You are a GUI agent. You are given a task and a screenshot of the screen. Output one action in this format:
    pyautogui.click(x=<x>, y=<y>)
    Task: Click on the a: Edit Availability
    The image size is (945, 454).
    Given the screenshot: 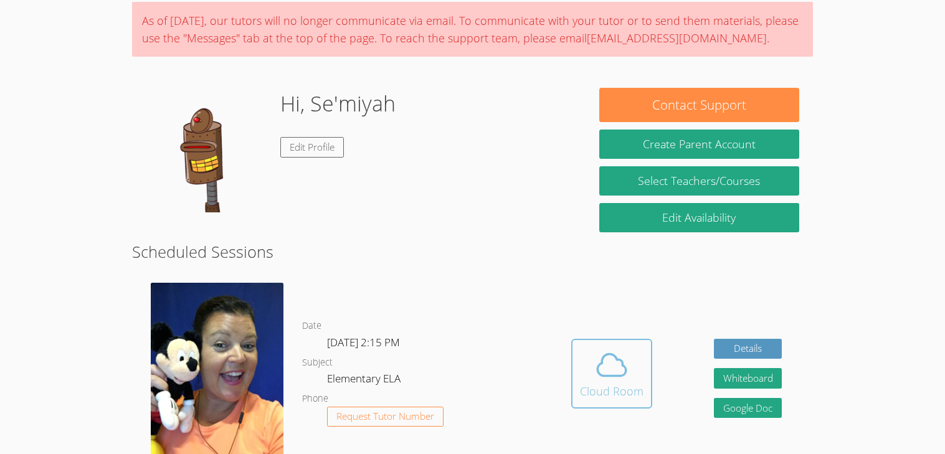 What is the action you would take?
    pyautogui.click(x=699, y=217)
    